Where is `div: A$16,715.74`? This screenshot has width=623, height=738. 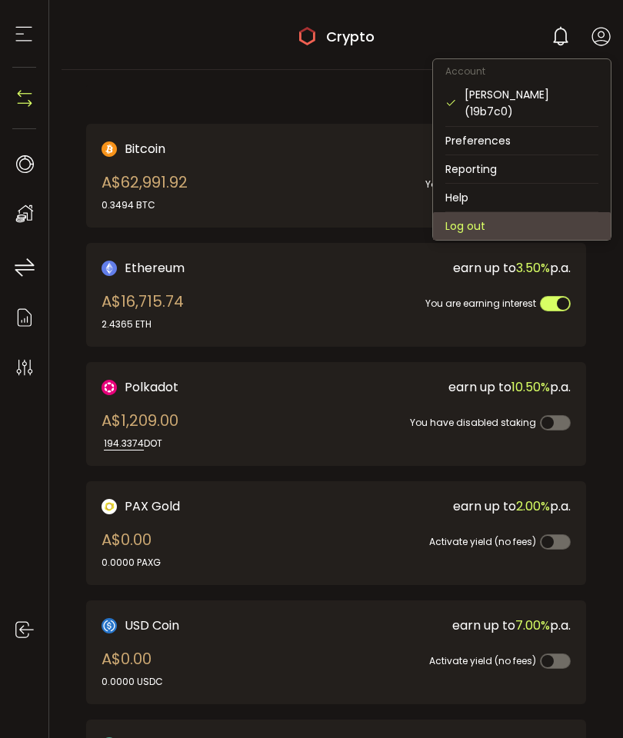
div: A$16,715.74 is located at coordinates (142, 311).